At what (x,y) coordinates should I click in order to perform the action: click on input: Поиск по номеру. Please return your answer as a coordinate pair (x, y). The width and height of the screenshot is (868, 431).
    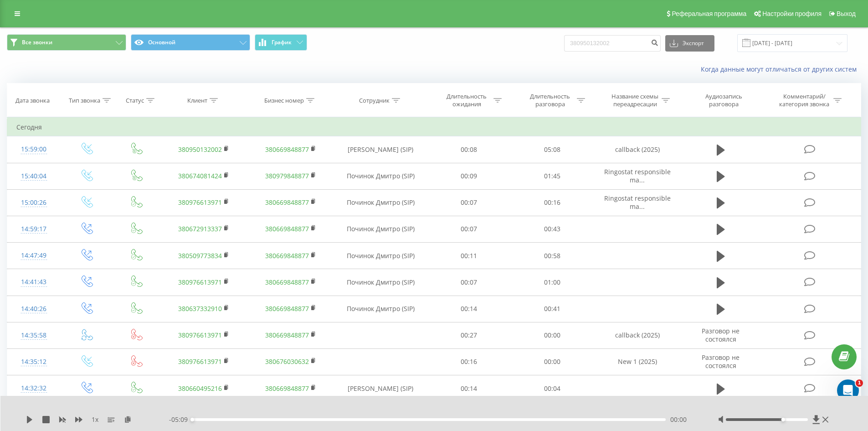
    Looking at the image, I should click on (613, 44).